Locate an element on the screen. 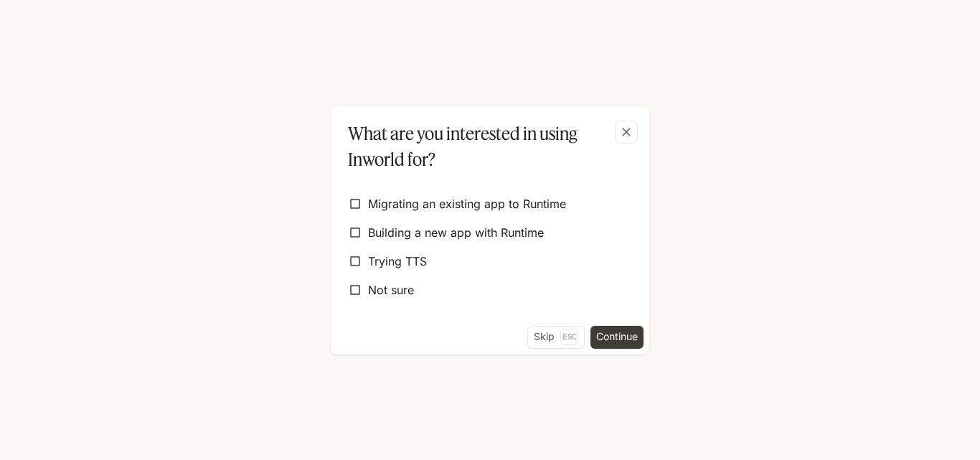  span: Migrating an existing app to Runtime is located at coordinates (467, 204).